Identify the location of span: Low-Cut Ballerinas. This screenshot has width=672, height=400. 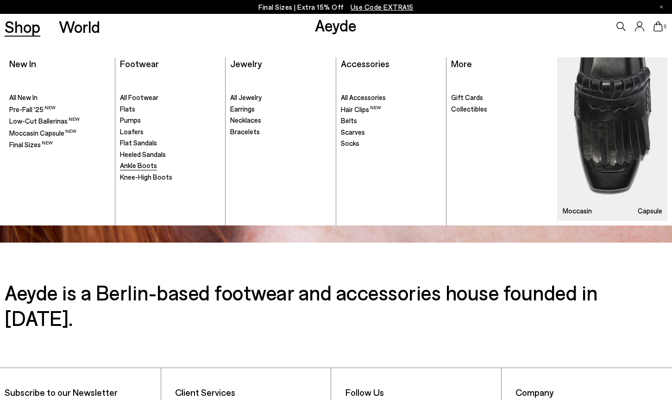
(44, 121).